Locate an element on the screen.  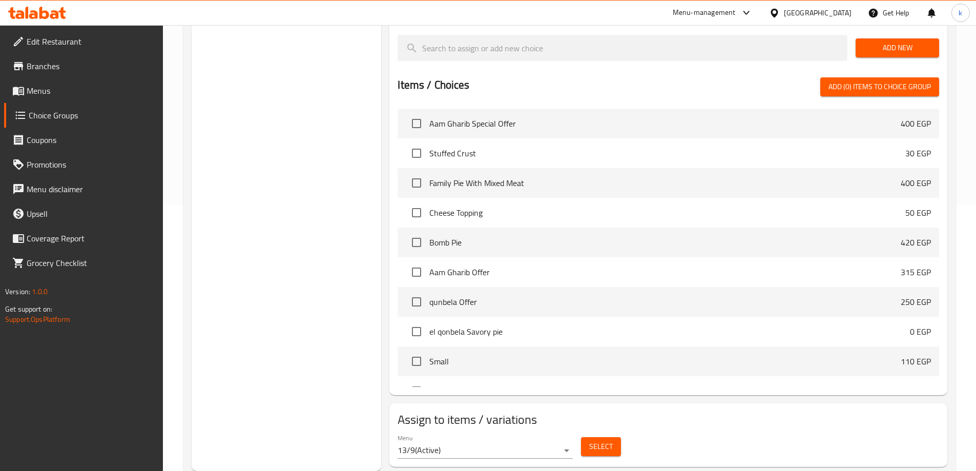
span: Small is located at coordinates (665, 361).